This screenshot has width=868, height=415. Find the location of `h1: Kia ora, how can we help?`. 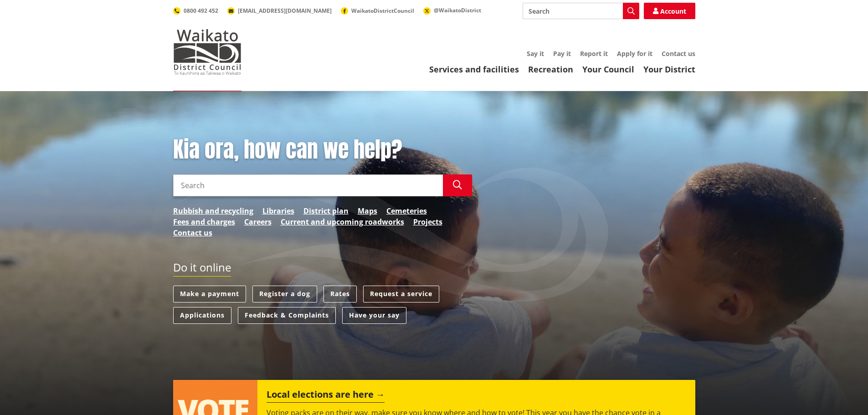

h1: Kia ora, how can we help? is located at coordinates (322, 150).